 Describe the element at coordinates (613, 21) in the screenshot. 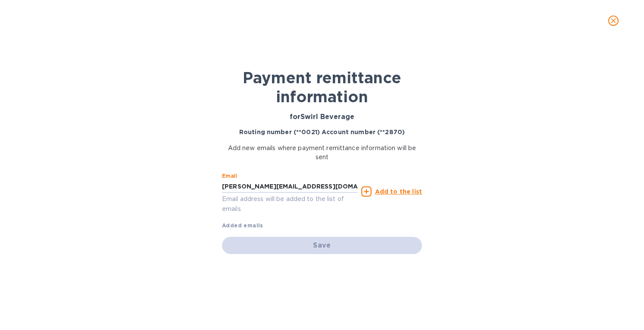

I see `button: close` at that location.